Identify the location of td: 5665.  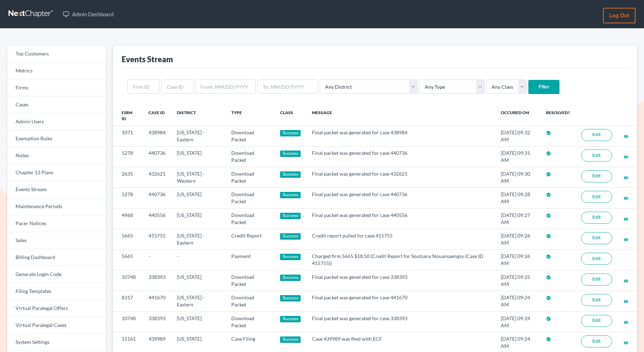
(128, 260).